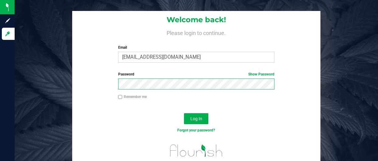 This screenshot has width=378, height=161. What do you see at coordinates (197, 48) in the screenshot?
I see `label: Email` at bounding box center [197, 48].